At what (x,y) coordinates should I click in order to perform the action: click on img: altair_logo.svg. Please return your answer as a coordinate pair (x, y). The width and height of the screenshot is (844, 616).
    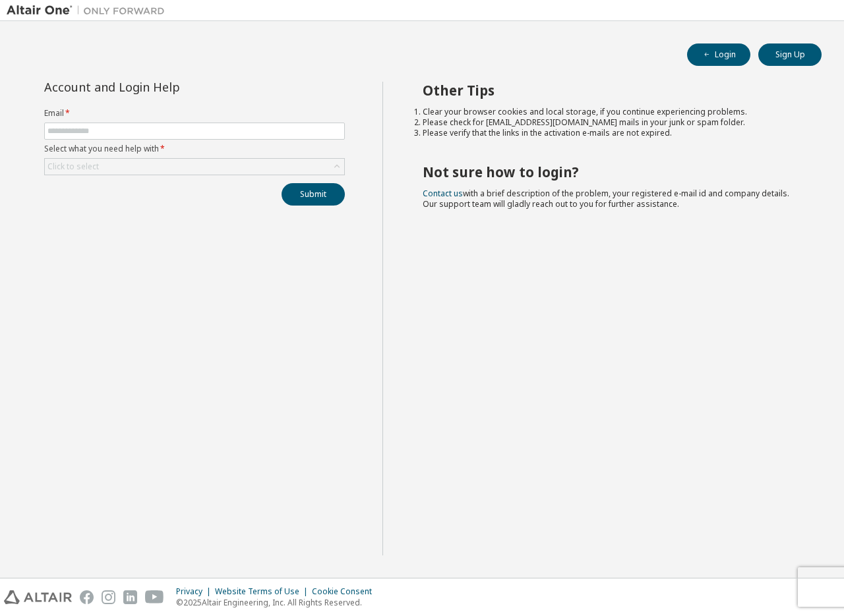
    Looking at the image, I should click on (38, 597).